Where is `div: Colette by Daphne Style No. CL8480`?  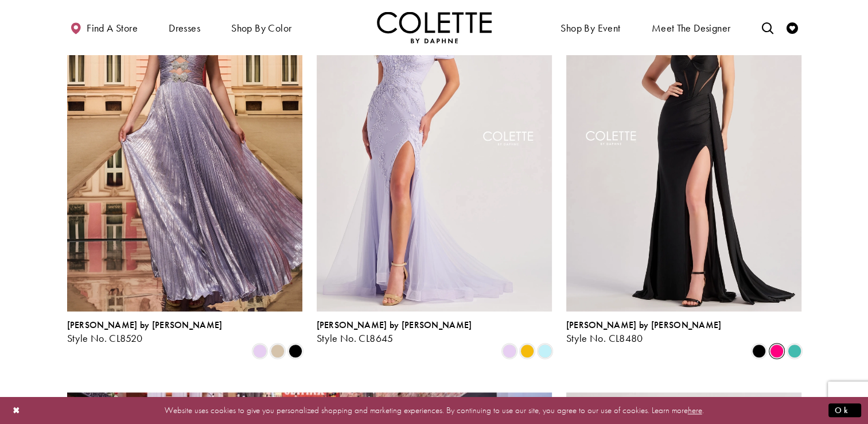
div: Colette by Daphne Style No. CL8480 is located at coordinates (644, 332).